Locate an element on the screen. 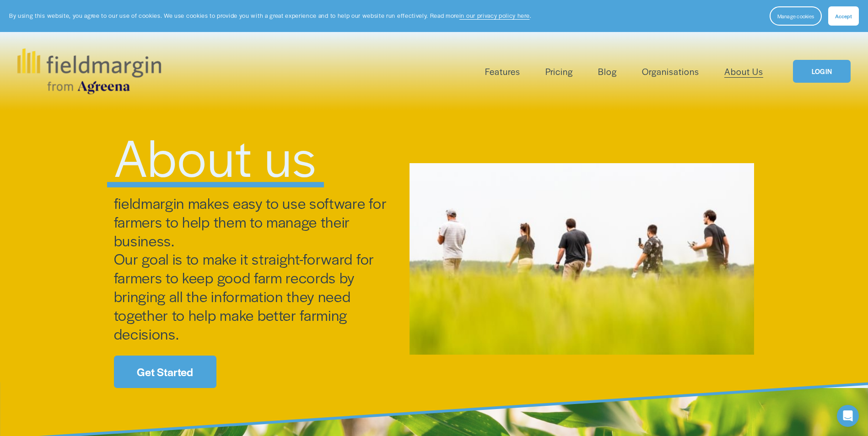  img: fieldmargin.com is located at coordinates (89, 71).